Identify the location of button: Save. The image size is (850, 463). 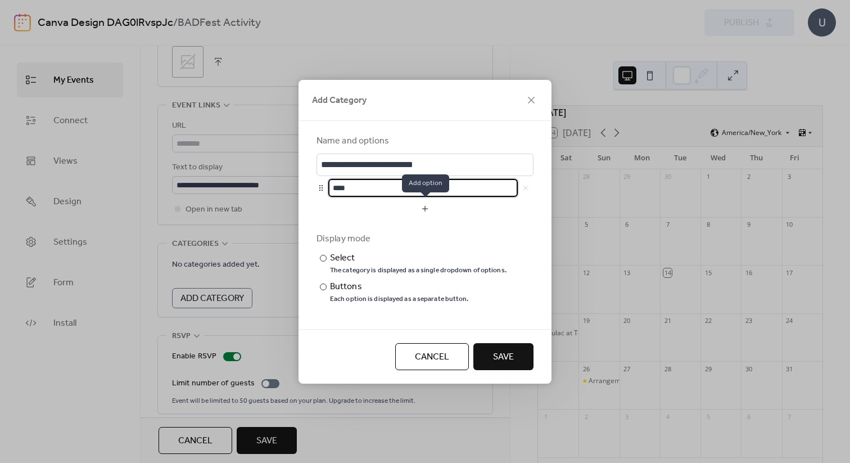
(503, 356).